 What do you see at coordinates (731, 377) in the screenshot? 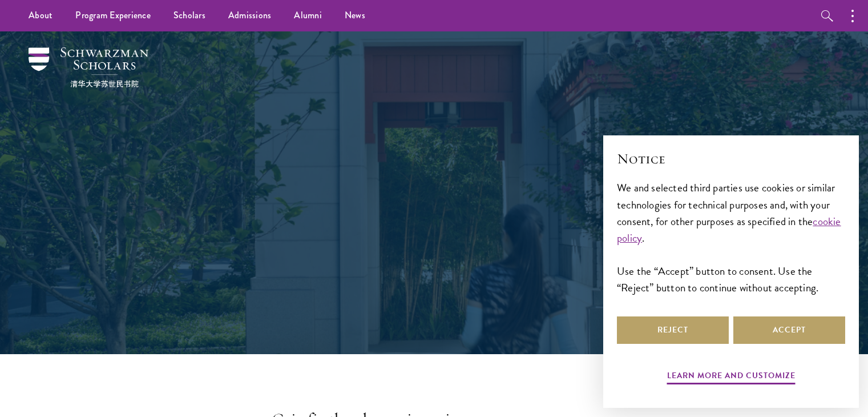
I see `button: Learn more and customize` at bounding box center [731, 377].